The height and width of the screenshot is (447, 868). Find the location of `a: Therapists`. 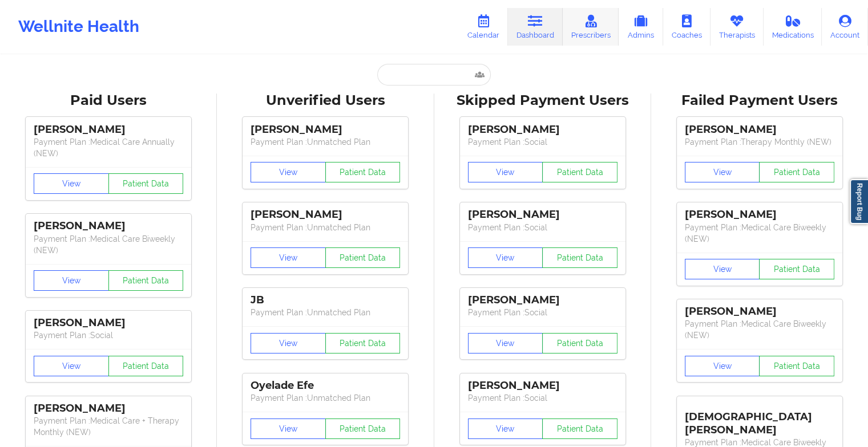

a: Therapists is located at coordinates (737, 26).